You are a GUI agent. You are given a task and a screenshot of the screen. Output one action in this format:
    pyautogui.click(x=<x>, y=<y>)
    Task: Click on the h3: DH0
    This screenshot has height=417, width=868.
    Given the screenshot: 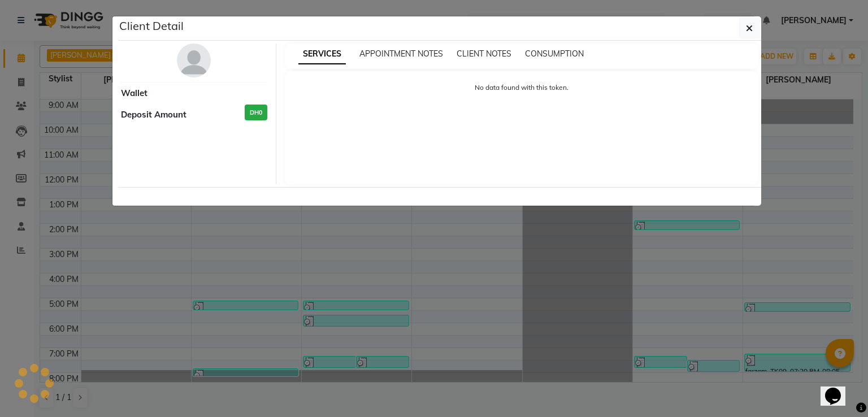 What is the action you would take?
    pyautogui.click(x=256, y=112)
    